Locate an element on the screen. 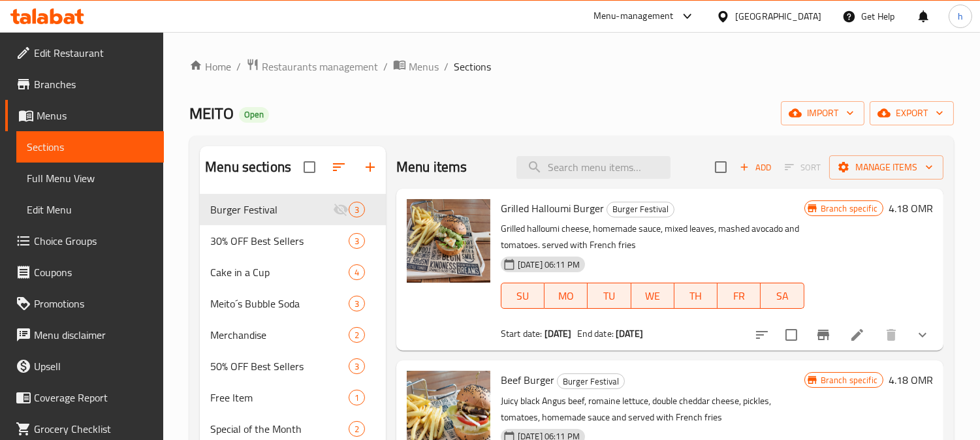 The width and height of the screenshot is (980, 440). div: Merchandise2 is located at coordinates (293, 335).